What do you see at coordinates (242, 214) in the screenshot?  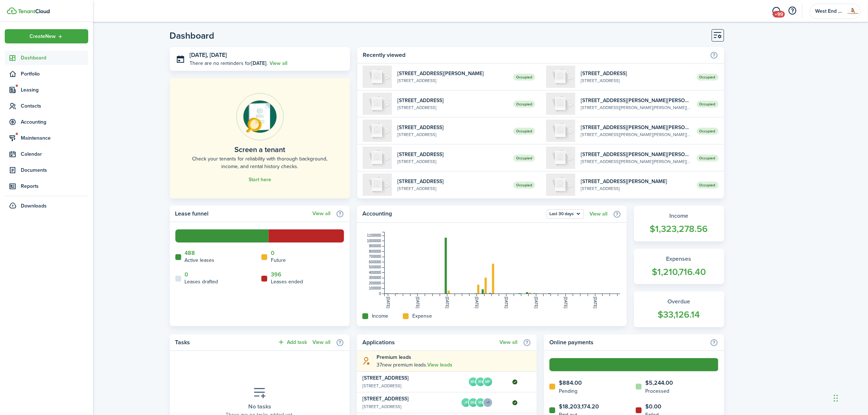 I see `home-widget-title: Lease funnel` at bounding box center [242, 214].